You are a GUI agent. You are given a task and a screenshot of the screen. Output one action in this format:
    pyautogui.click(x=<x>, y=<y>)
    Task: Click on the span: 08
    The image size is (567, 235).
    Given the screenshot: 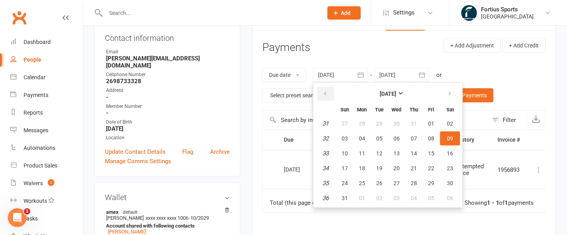 What is the action you would take?
    pyautogui.click(x=431, y=139)
    